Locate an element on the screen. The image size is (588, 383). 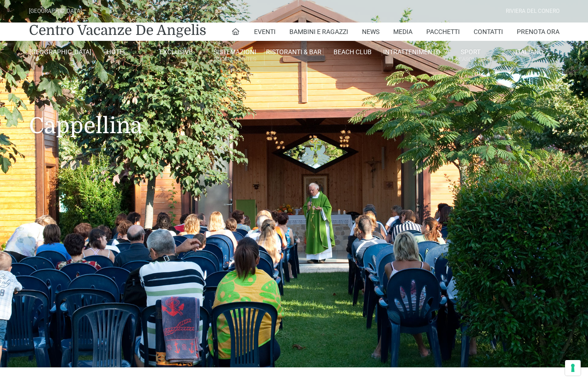
a: Media is located at coordinates (402, 32).